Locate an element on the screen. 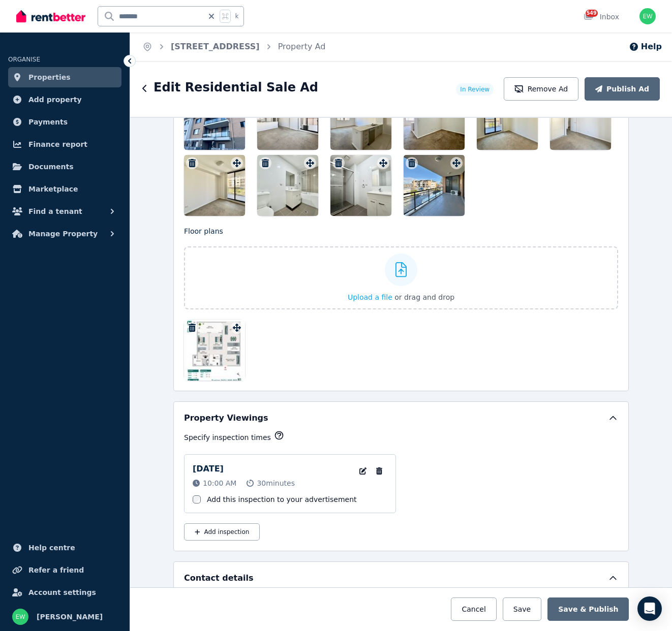  div: Open Intercom Messenger is located at coordinates (650, 609).